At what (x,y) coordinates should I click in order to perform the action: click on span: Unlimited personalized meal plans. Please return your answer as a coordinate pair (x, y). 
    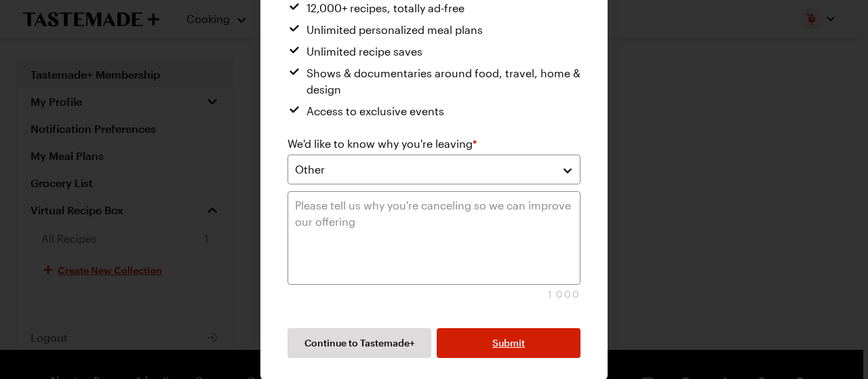
    Looking at the image, I should click on (394, 30).